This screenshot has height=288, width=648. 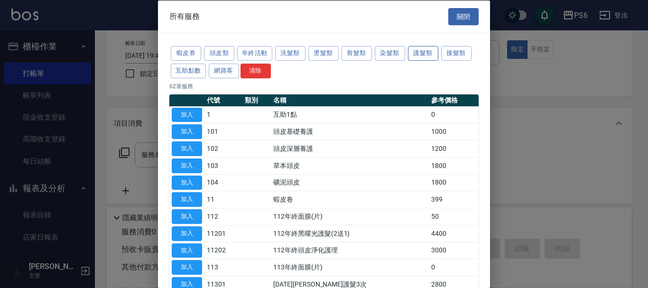 I want to click on td: 頭皮基礎養護, so click(x=349, y=131).